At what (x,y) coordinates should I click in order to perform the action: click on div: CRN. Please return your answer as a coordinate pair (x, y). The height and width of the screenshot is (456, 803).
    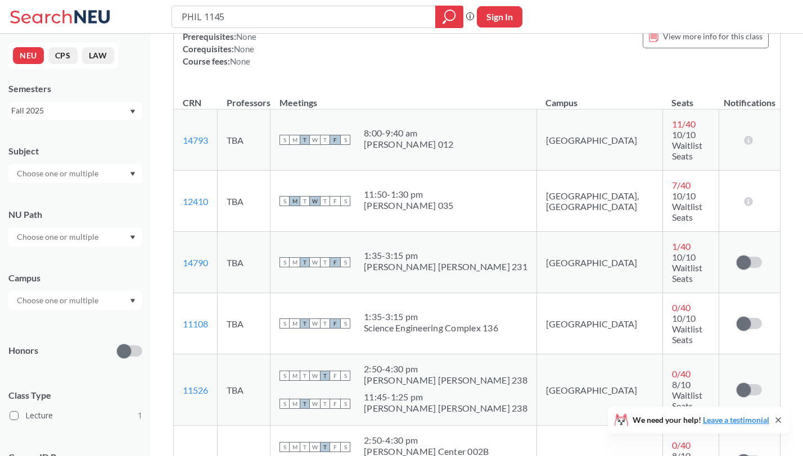
    Looking at the image, I should click on (192, 103).